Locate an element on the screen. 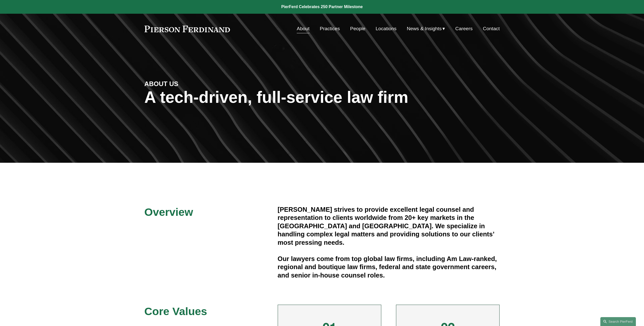 This screenshot has width=644, height=326. strong: ABOUT US is located at coordinates (162, 84).